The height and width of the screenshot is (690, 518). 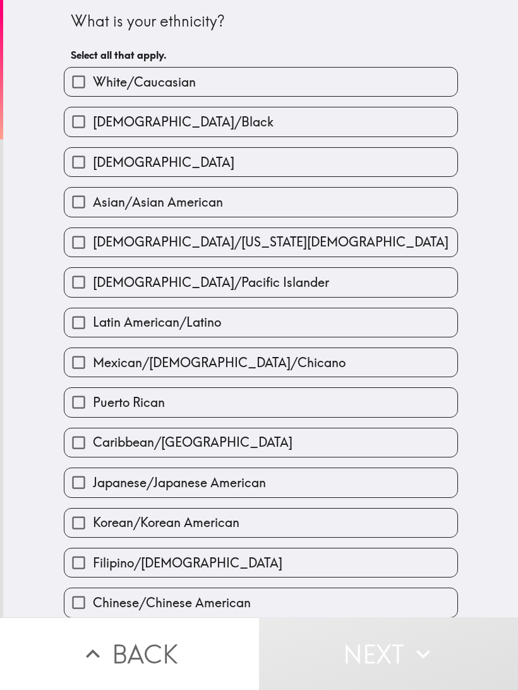 What do you see at coordinates (261, 201) in the screenshot?
I see `button: Asian/Asian American` at bounding box center [261, 201].